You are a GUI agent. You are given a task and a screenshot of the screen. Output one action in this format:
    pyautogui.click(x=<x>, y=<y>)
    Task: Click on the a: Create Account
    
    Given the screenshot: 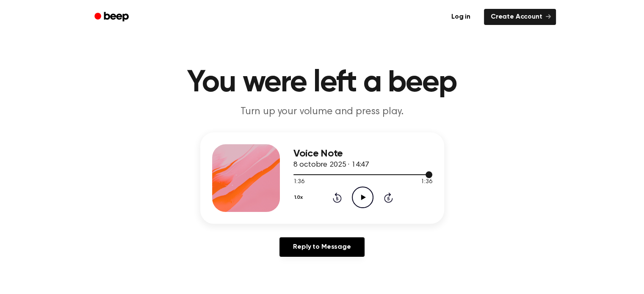 What is the action you would take?
    pyautogui.click(x=520, y=17)
    